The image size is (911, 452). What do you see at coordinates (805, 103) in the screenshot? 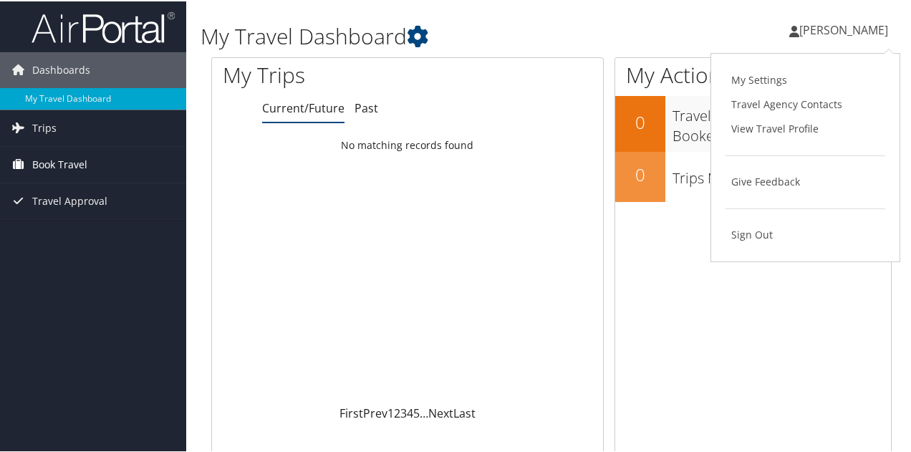
I see `a: Travel Agency Contacts` at bounding box center [805, 103].